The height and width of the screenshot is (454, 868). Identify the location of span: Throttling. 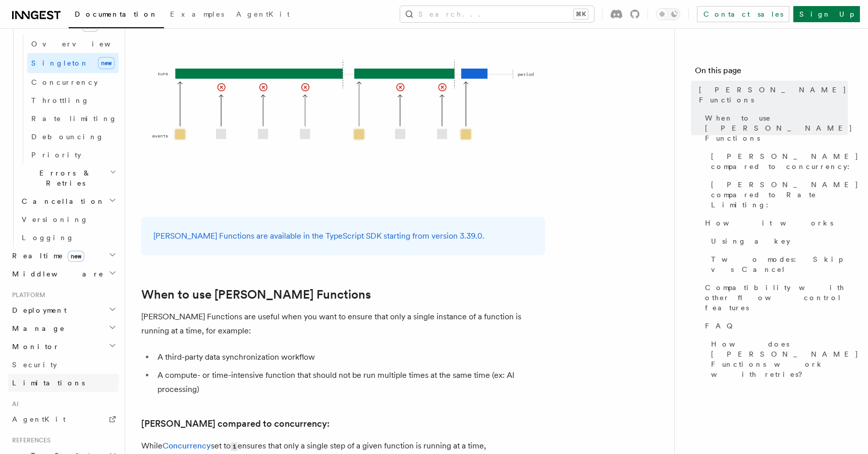
(60, 101).